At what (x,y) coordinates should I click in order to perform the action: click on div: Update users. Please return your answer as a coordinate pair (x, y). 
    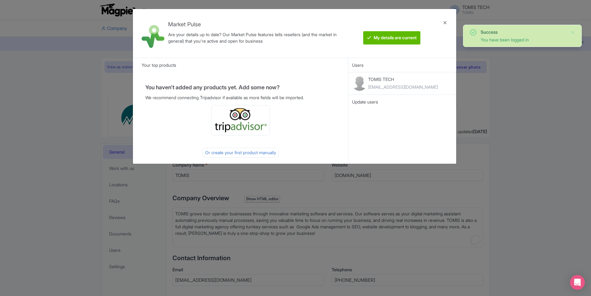
    Looking at the image, I should click on (402, 102).